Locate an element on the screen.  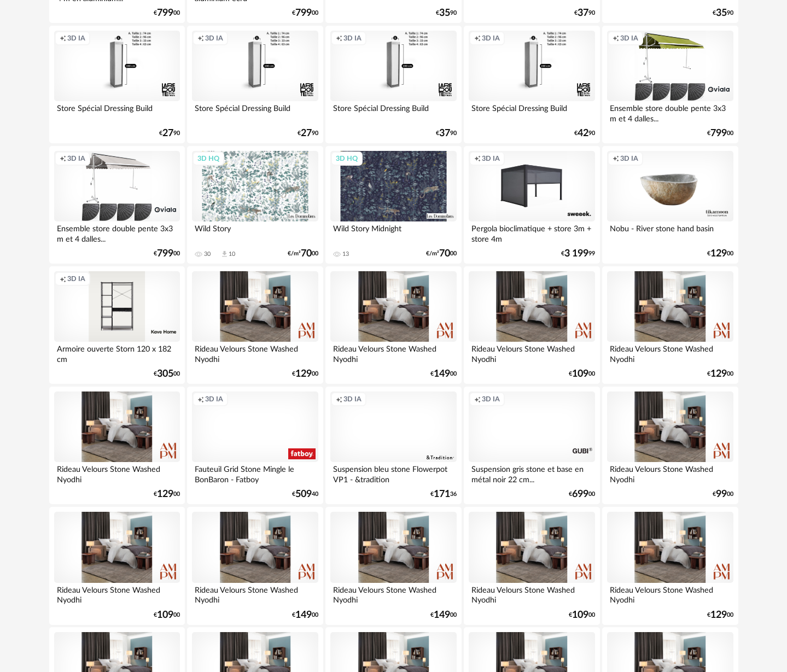
div: 13 is located at coordinates (345, 255).